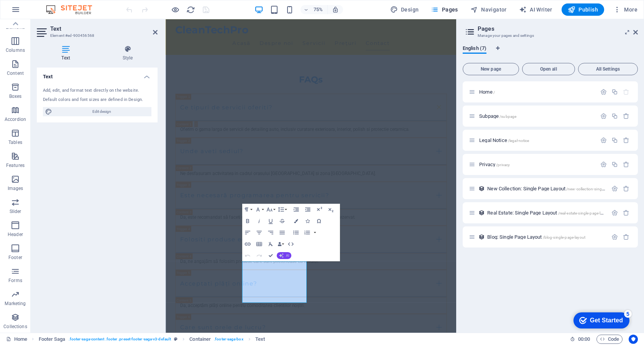 Image resolution: width=644 pixels, height=345 pixels. What do you see at coordinates (271, 233) in the screenshot?
I see `button: Align Right` at bounding box center [271, 233].